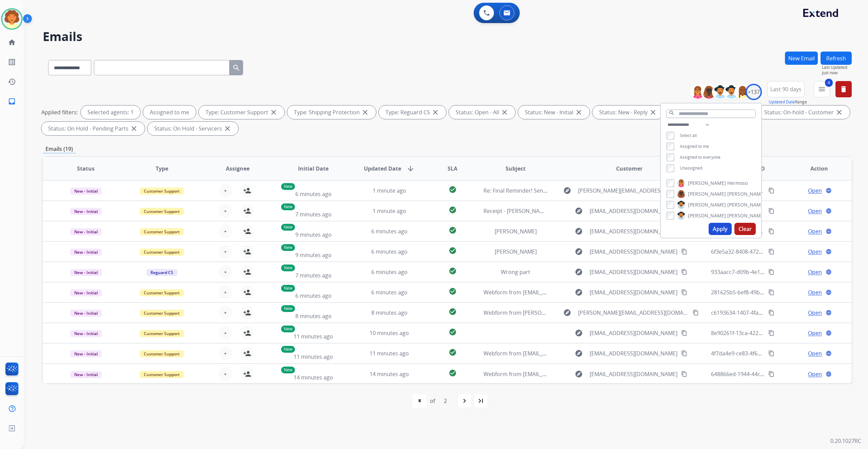 The image size is (868, 449). What do you see at coordinates (111, 112) in the screenshot?
I see `div: Selected agents: 1` at bounding box center [111, 112].